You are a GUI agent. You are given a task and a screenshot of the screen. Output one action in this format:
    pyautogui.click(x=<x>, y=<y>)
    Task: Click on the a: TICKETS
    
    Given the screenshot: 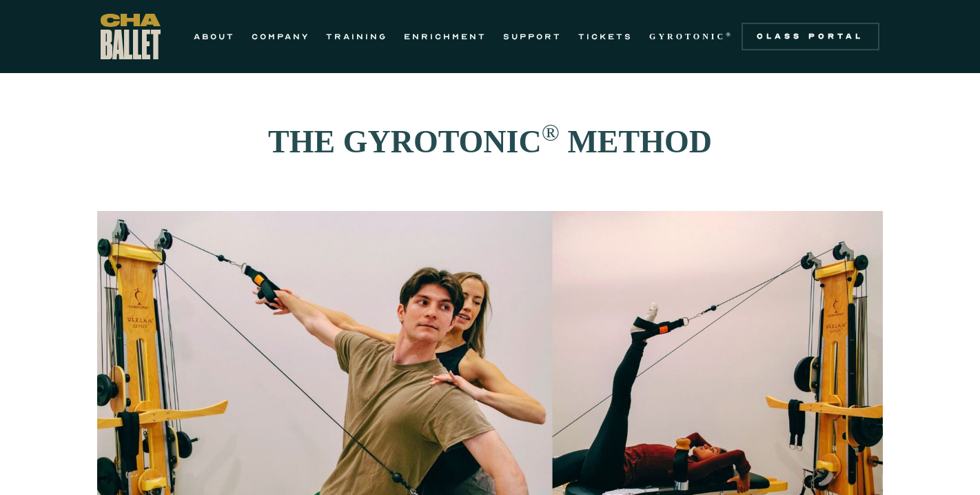 What is the action you would take?
    pyautogui.click(x=605, y=36)
    